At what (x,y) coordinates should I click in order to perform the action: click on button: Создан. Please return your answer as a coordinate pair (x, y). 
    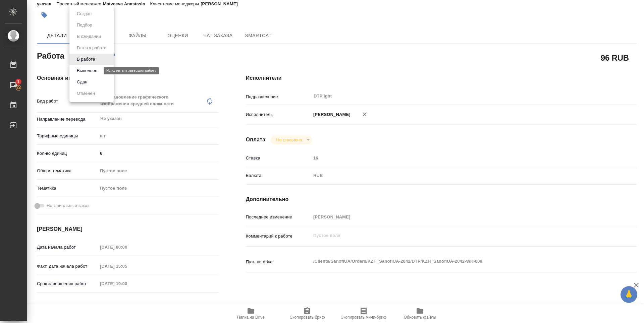
    Looking at the image, I should click on (84, 14).